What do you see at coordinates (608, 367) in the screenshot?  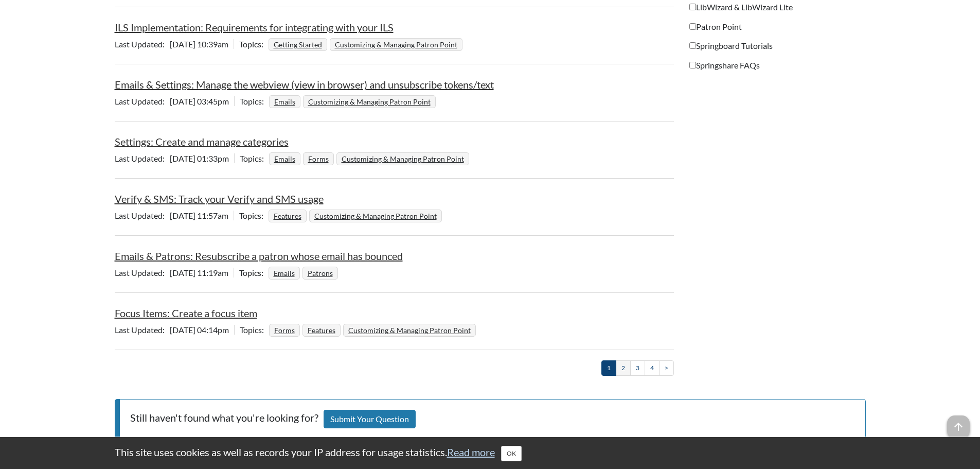 I see `a: 1` at bounding box center [608, 367].